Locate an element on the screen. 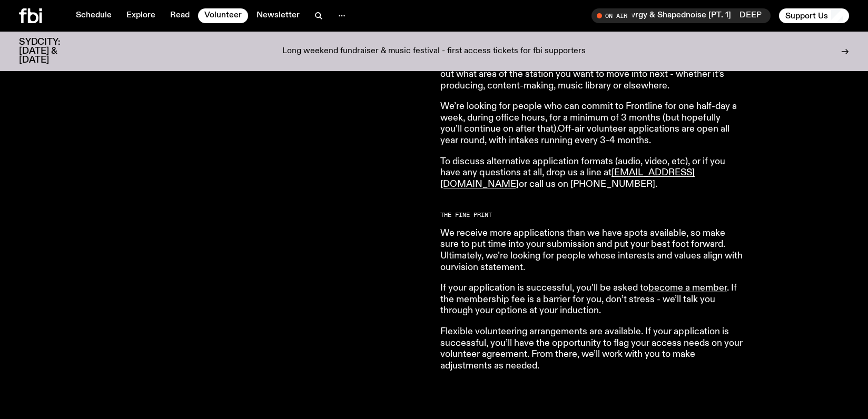 This screenshot has width=868, height=419. button: On AirDEEP WEB X MITHRIL | feat. s280f, Litvrgy & Shapednoise [PT. 1]DEEP WEB X MITHRIL | feat. s... is located at coordinates (681, 16).